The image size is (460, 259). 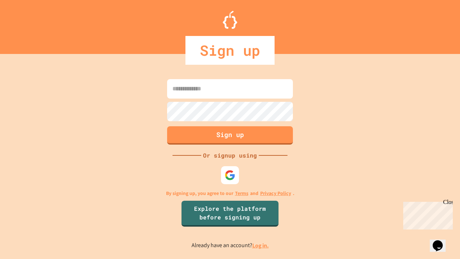 I want to click on a: Terms, so click(x=241, y=193).